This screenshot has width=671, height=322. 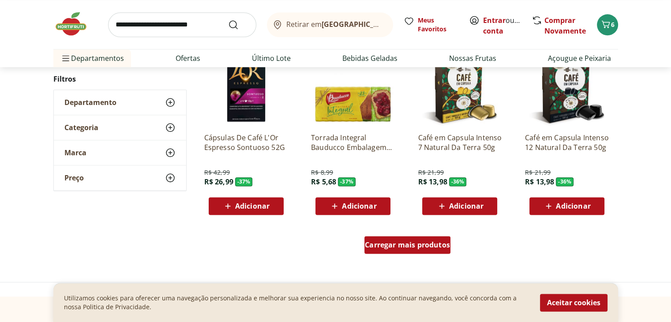 What do you see at coordinates (567, 143) in the screenshot?
I see `a: Café em Capsula Intenso 12 Natural Da Terra 50g` at bounding box center [567, 143].